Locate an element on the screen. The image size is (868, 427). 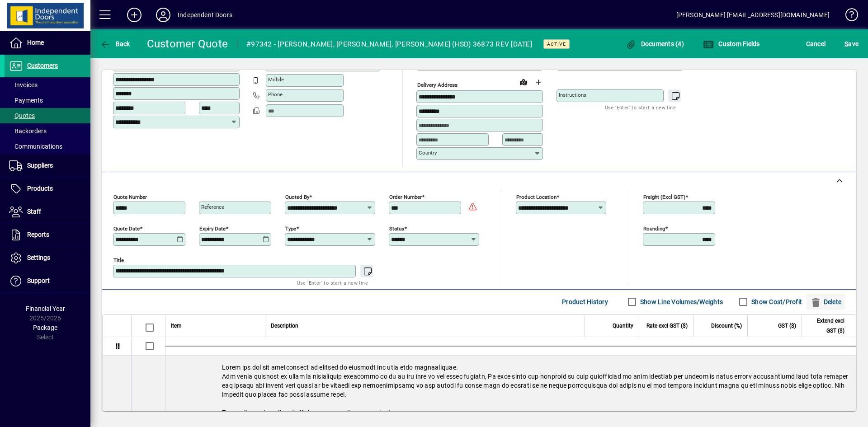
mat-label: Mobile is located at coordinates (276, 79).